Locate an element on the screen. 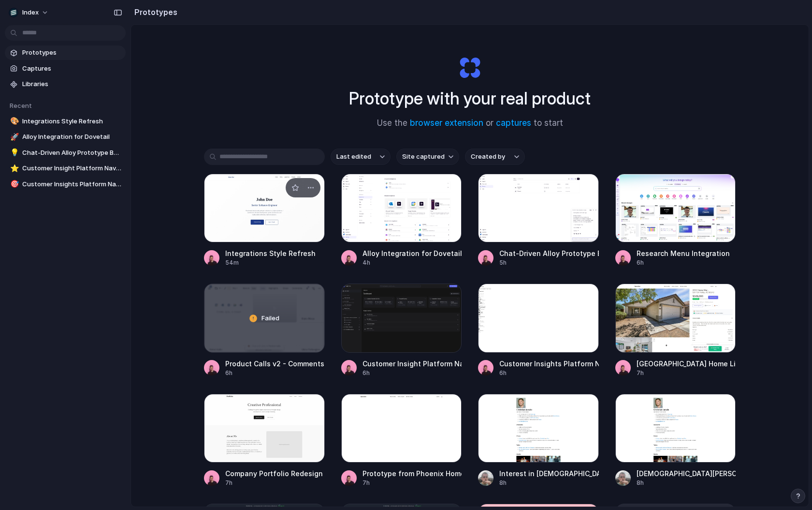 This screenshot has width=812, height=510. a: Research Menu IntegrationResearch Menu Integration6h is located at coordinates (676, 220).